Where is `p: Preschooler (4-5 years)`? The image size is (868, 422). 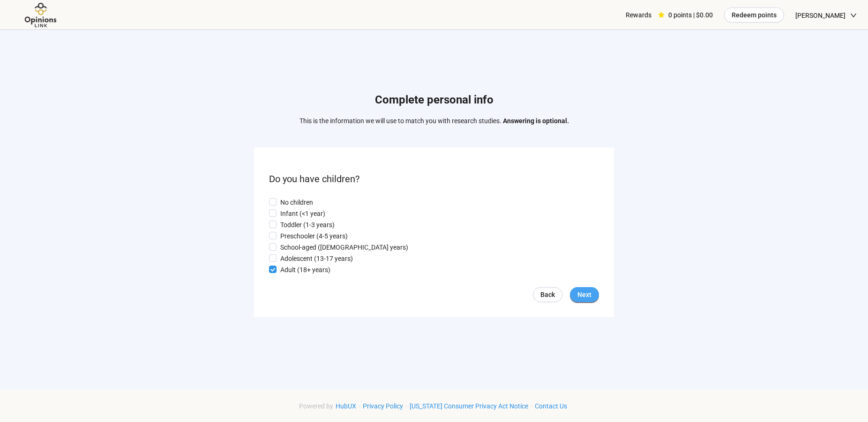
p: Preschooler (4-5 years) is located at coordinates (314, 236).